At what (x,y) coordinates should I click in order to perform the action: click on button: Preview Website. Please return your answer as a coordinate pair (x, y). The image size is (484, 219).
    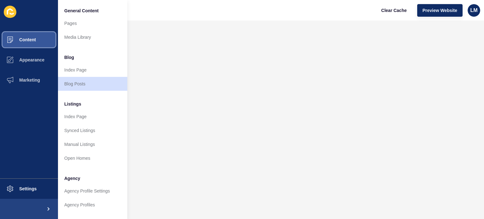
    Looking at the image, I should click on (440, 10).